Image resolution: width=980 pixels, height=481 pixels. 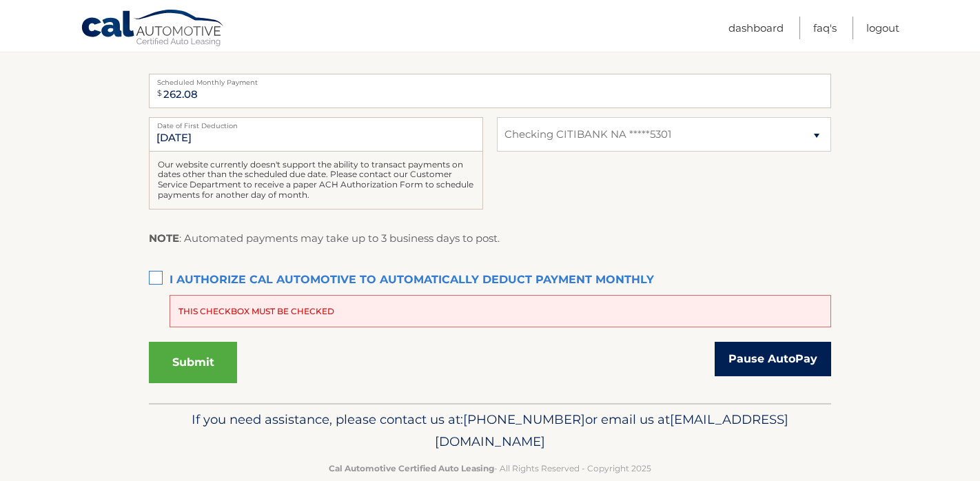 I want to click on label: Date of First Deduction, so click(x=316, y=123).